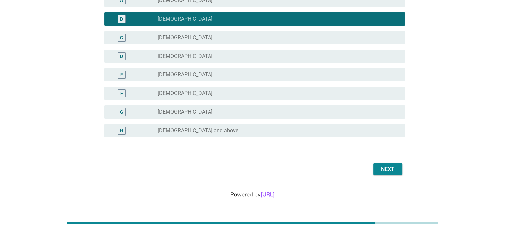  Describe the element at coordinates (388, 169) in the screenshot. I see `div: Next` at that location.